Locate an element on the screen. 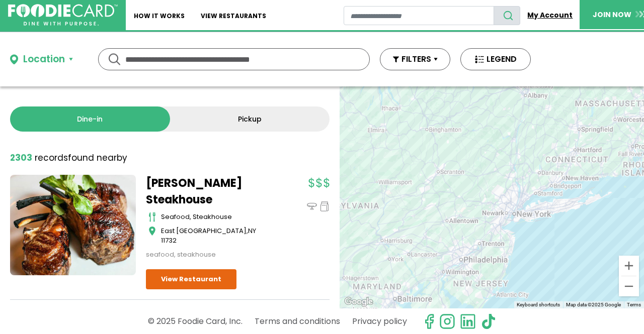 Image resolution: width=644 pixels, height=334 pixels. button: search is located at coordinates (506, 16).